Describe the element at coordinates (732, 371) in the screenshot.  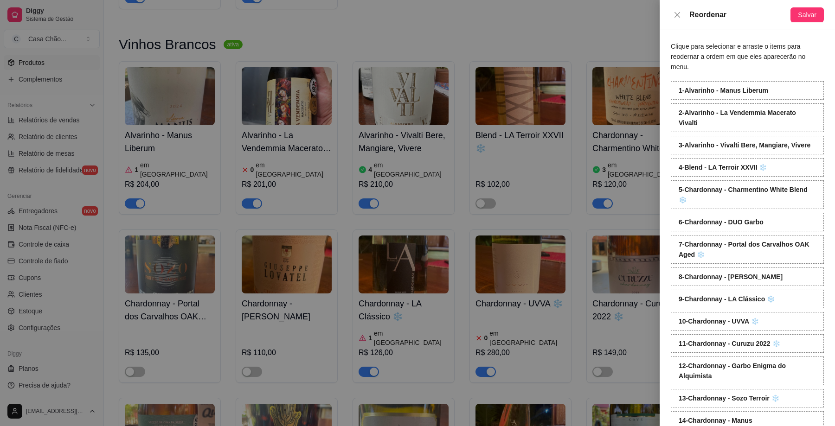
I see `strong: 12 - Chardonnay - Garbo Enigma do Alquimista` at that location.